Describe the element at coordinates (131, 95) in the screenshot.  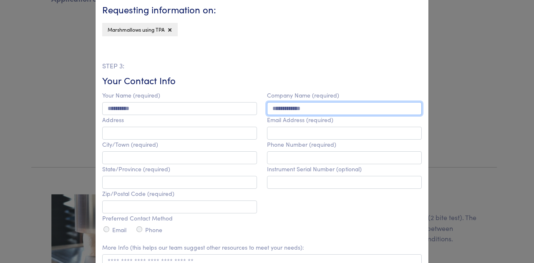
I see `label: Your Name (required)` at that location.